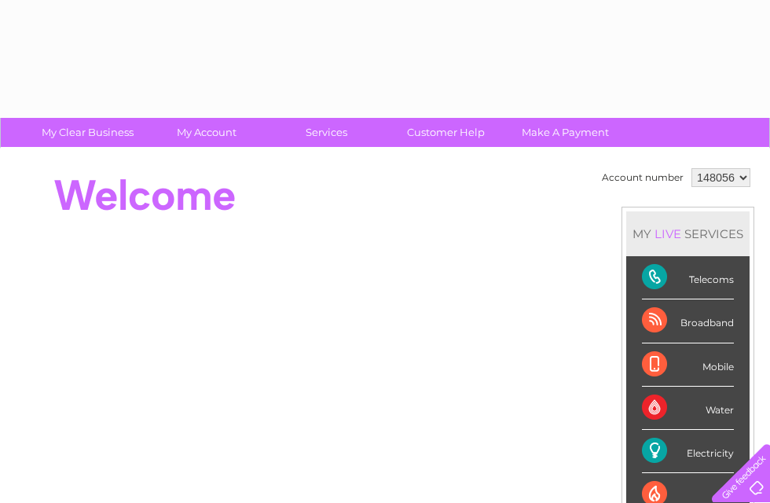 The image size is (770, 503). I want to click on div: Telecoms, so click(687, 277).